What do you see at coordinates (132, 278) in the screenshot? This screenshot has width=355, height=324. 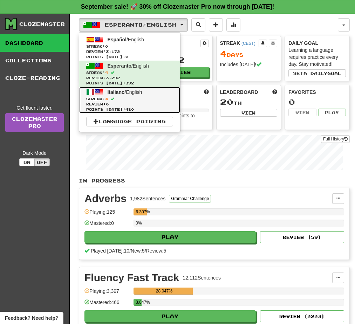 I see `div: Fluency Fast Track` at bounding box center [132, 278].